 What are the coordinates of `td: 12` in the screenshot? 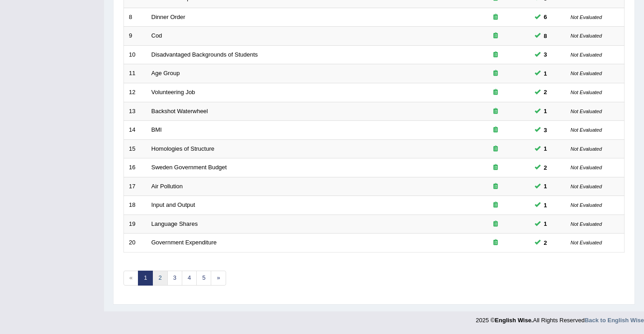 It's located at (135, 92).